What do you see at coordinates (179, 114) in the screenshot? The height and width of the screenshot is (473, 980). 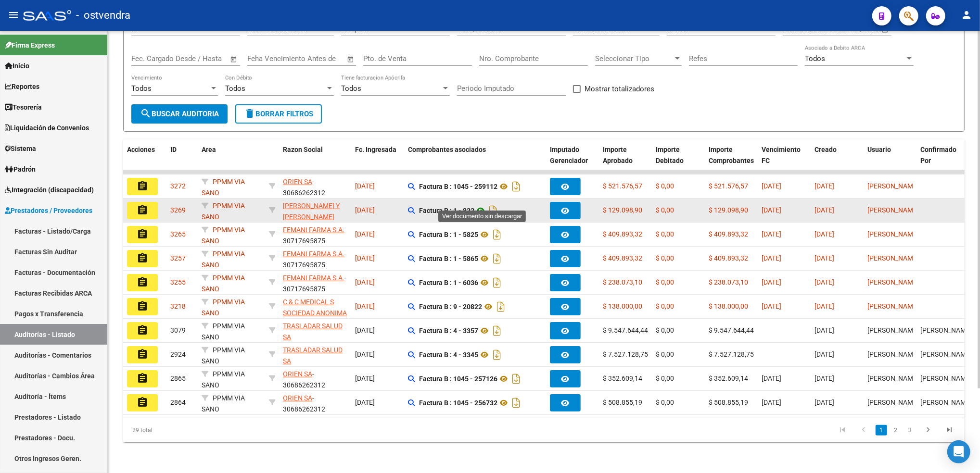 I see `button: Buscar Auditoria` at bounding box center [179, 114].